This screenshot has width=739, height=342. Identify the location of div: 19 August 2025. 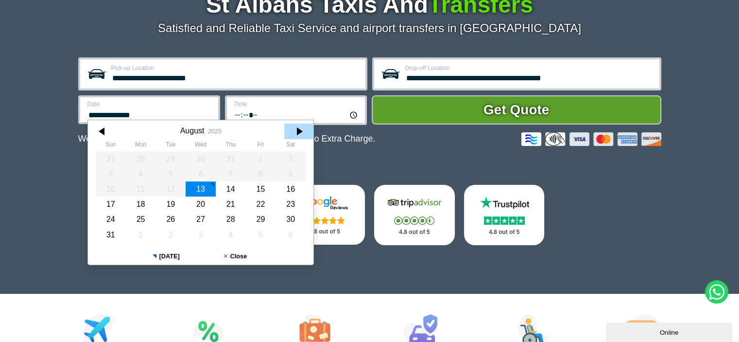
(171, 204).